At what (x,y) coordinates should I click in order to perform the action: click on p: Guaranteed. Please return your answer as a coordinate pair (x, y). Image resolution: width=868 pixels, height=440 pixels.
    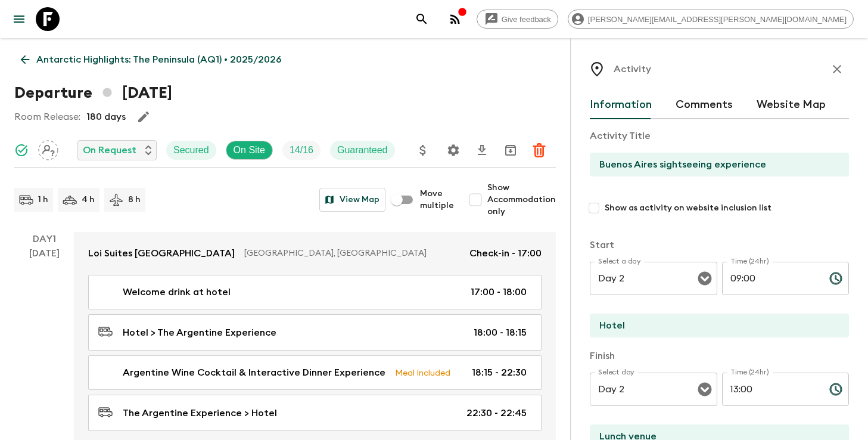
    Looking at the image, I should click on (362, 151).